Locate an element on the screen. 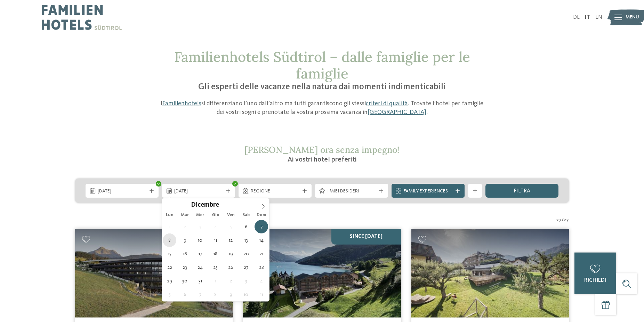 This screenshot has width=644, height=322. span: Dicembre 20, 2025 is located at coordinates (246, 254).